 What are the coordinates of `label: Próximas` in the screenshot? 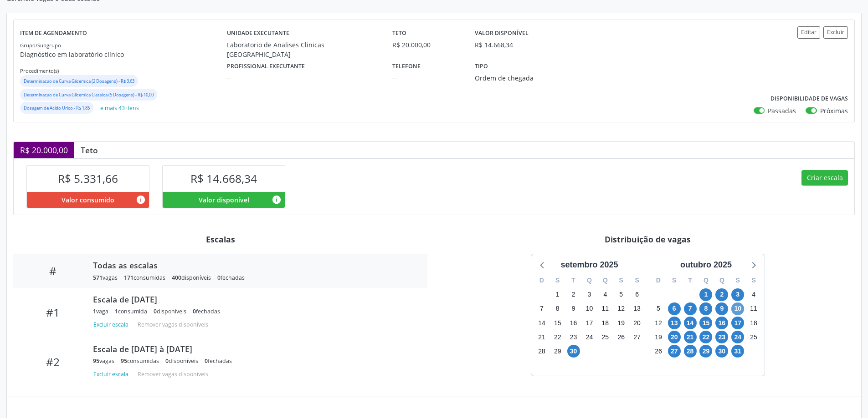 It's located at (833, 110).